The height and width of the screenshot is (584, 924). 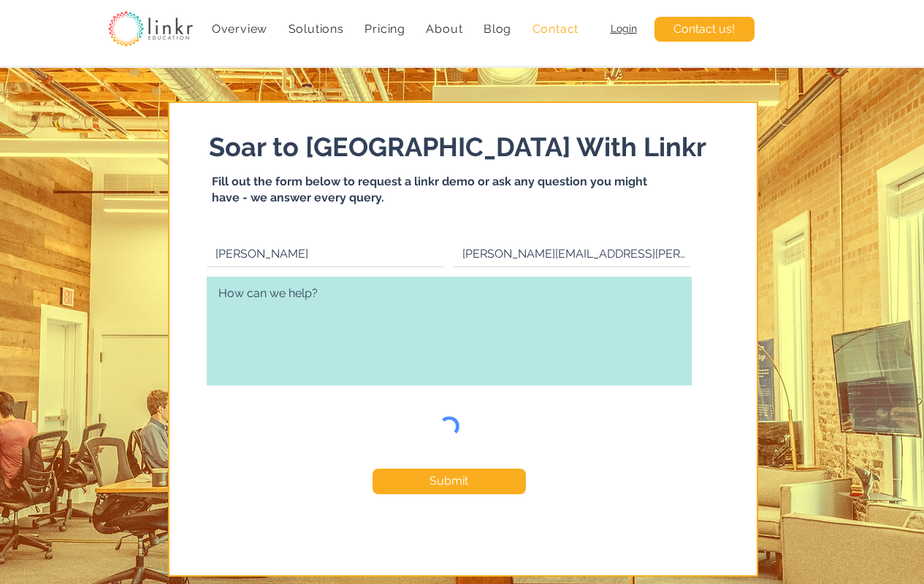 What do you see at coordinates (555, 28) in the screenshot?
I see `a: Contact` at bounding box center [555, 28].